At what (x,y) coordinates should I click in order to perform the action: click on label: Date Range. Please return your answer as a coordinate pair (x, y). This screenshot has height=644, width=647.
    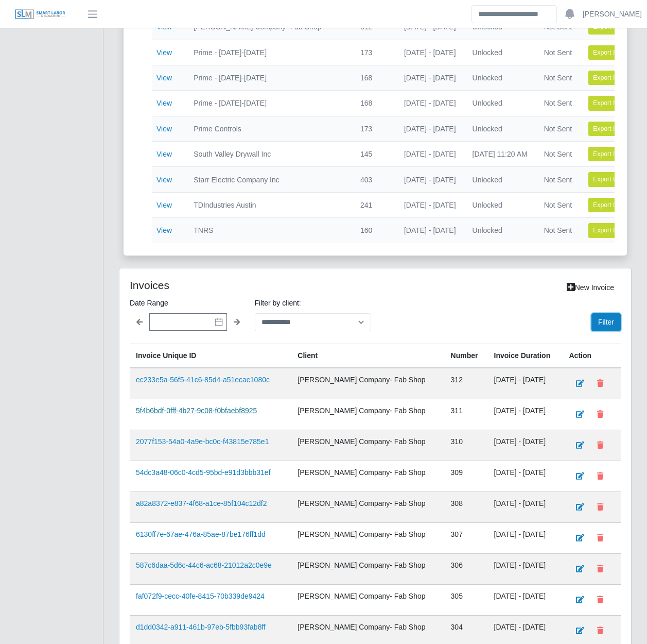
    Looking at the image, I should click on (188, 303).